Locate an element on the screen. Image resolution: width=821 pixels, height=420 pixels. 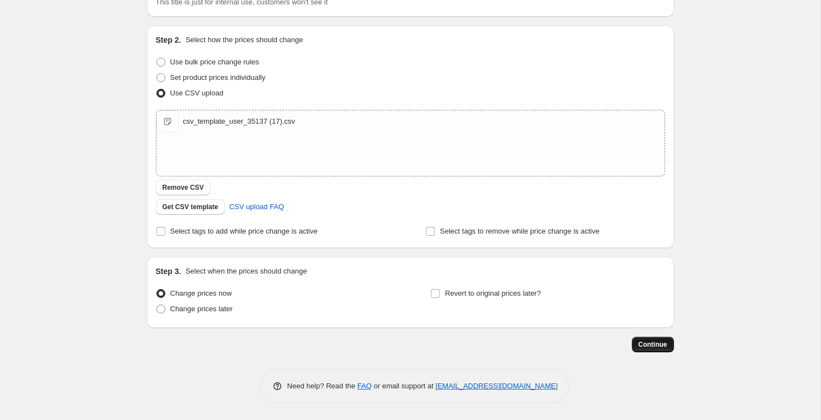
h2: Step 3. is located at coordinates (169, 271).